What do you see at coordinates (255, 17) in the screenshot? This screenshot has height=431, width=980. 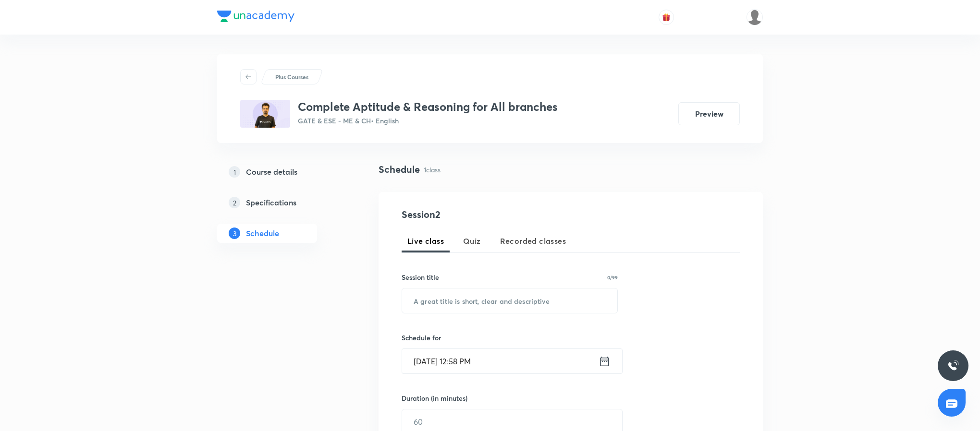 I see `a: Company Logo` at bounding box center [255, 17].